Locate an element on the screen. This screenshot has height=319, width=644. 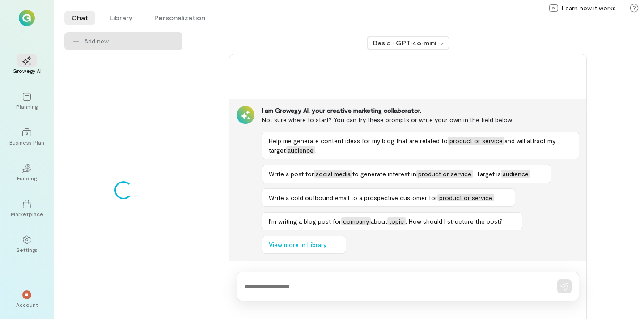
span: . Target is is located at coordinates (487, 174).